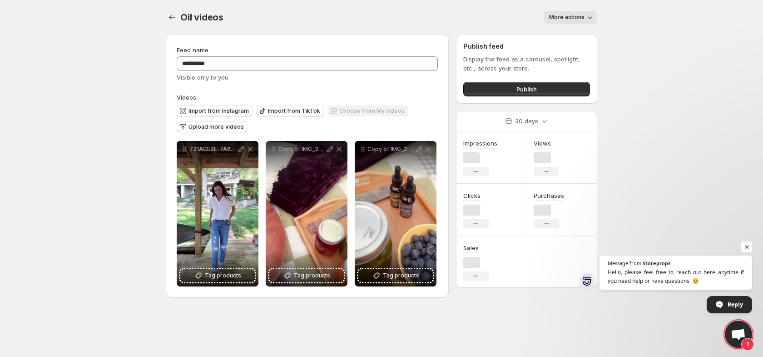 The image size is (763, 357). Describe the element at coordinates (571, 17) in the screenshot. I see `button: More actions` at that location.